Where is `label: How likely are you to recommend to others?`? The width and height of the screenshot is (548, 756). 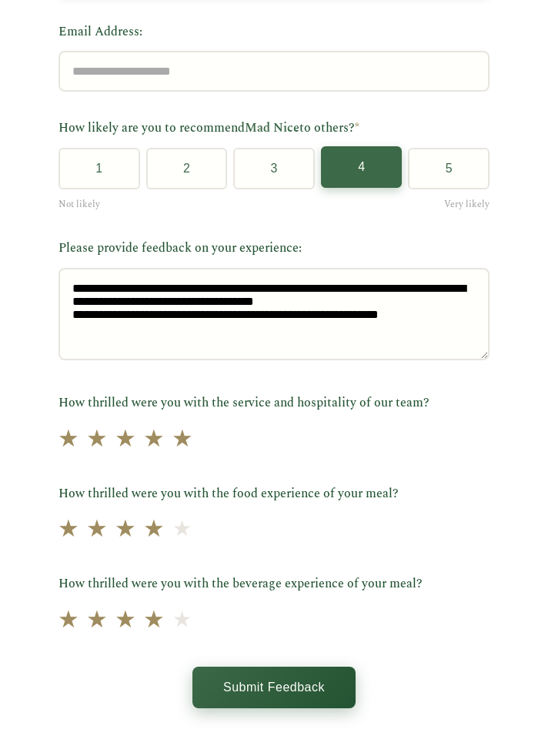 label: How likely are you to recommend to others? is located at coordinates (274, 128).